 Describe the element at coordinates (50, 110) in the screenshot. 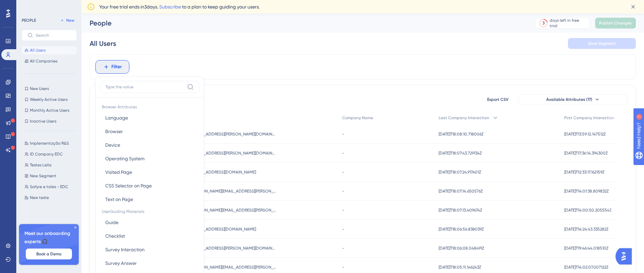

I see `span: Monthly Active Users` at that location.